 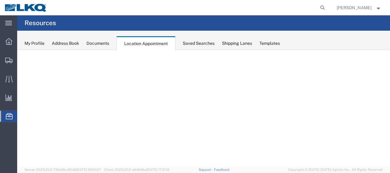 I want to click on div: Location Appointment, so click(x=146, y=43).